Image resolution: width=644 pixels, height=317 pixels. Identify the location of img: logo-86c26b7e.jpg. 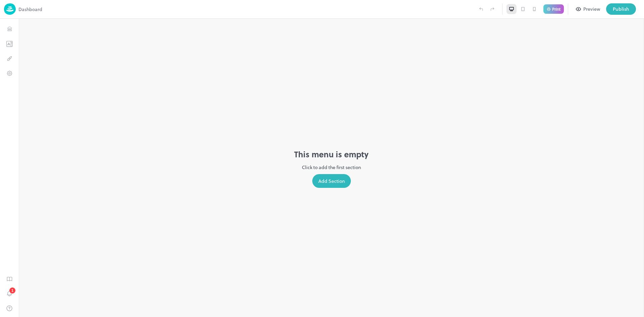
(10, 9).